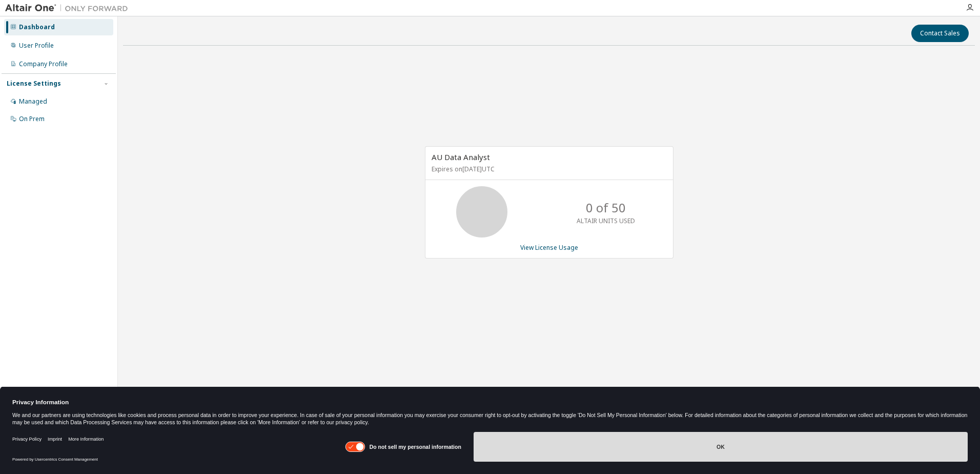 Image resolution: width=980 pixels, height=474 pixels. What do you see at coordinates (33, 102) in the screenshot?
I see `div: Managed` at bounding box center [33, 102].